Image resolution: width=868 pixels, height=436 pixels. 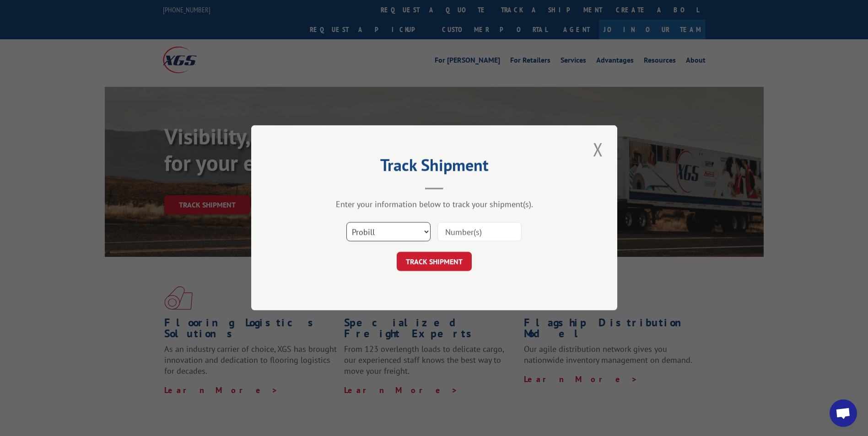 I want to click on a: Open chat, so click(x=843, y=413).